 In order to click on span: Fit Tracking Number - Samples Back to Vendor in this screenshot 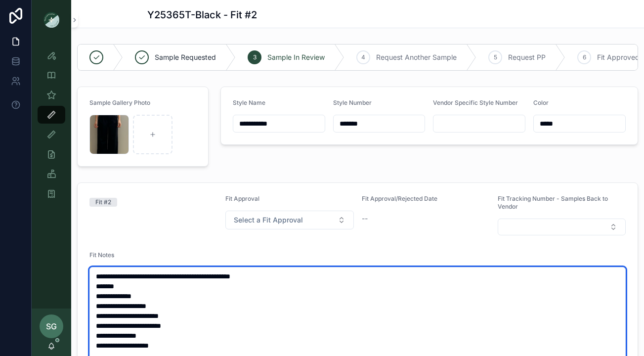, I will do `click(552, 202)`.